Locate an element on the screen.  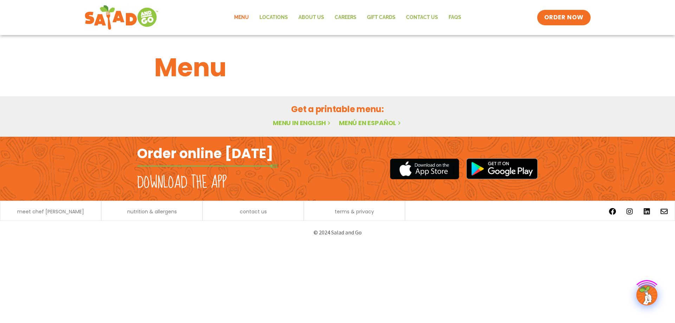
p: © 2024 Salad and Go is located at coordinates (337, 232).